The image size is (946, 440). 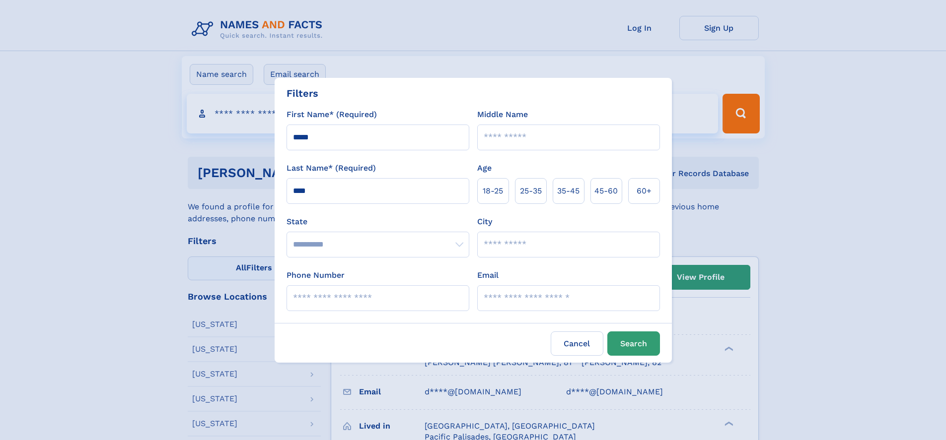 What do you see at coordinates (502, 115) in the screenshot?
I see `label: Middle Name` at bounding box center [502, 115].